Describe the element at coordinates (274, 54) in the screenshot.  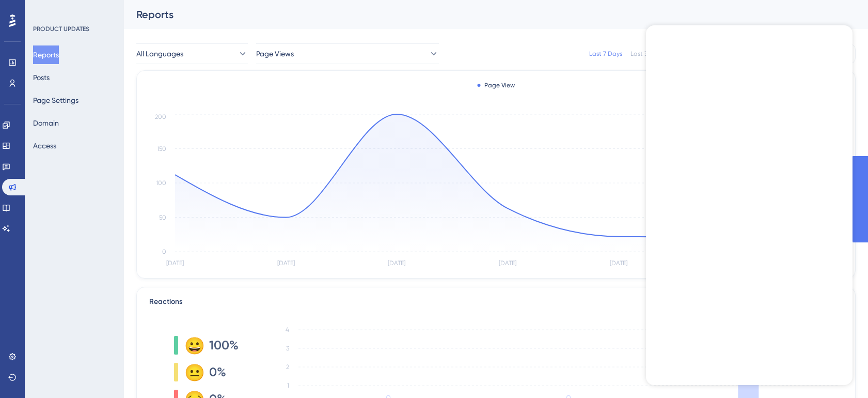
I see `span: Page Views` at that location.